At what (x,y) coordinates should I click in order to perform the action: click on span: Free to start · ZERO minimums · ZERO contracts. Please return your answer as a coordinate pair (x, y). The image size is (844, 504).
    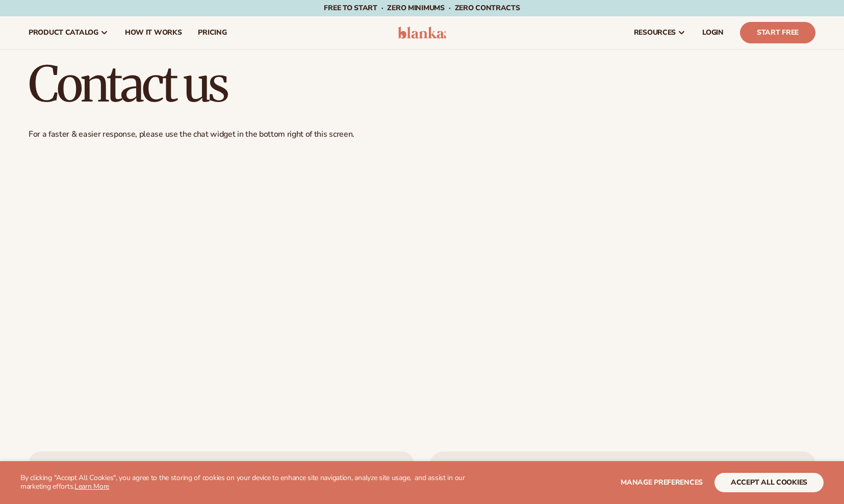
    Looking at the image, I should click on (422, 8).